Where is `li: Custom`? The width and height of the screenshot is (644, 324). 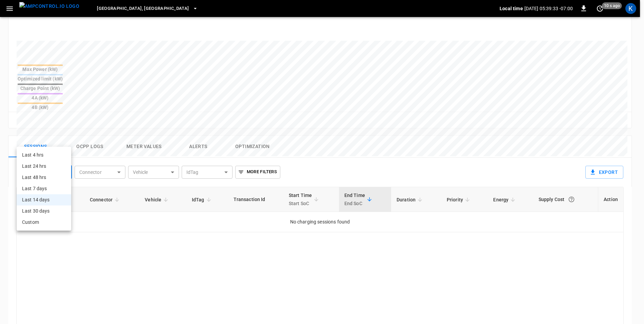
li: Custom is located at coordinates (43, 222).